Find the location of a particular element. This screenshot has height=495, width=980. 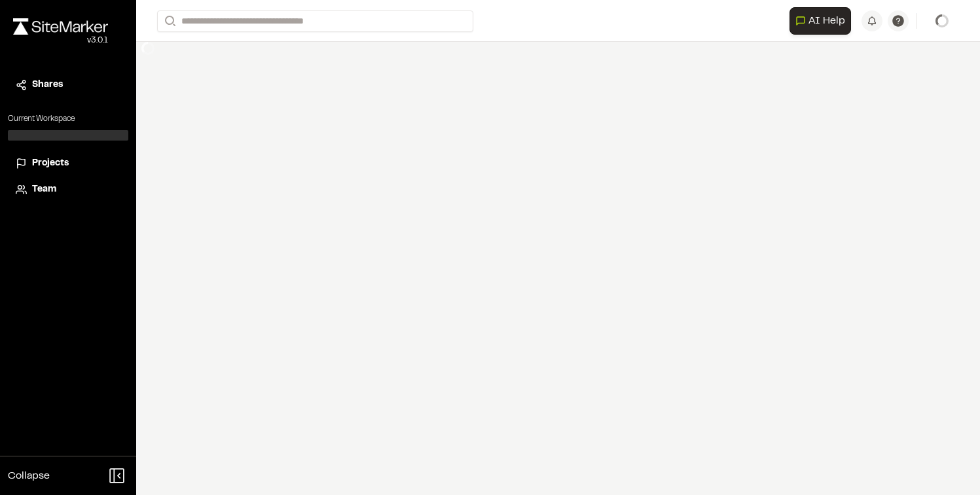

span: Shares is located at coordinates (47, 85).